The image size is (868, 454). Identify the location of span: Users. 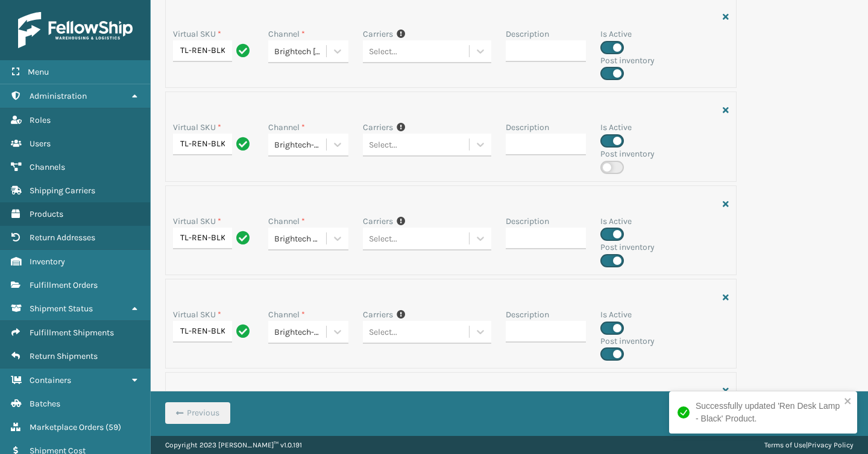
(40, 144).